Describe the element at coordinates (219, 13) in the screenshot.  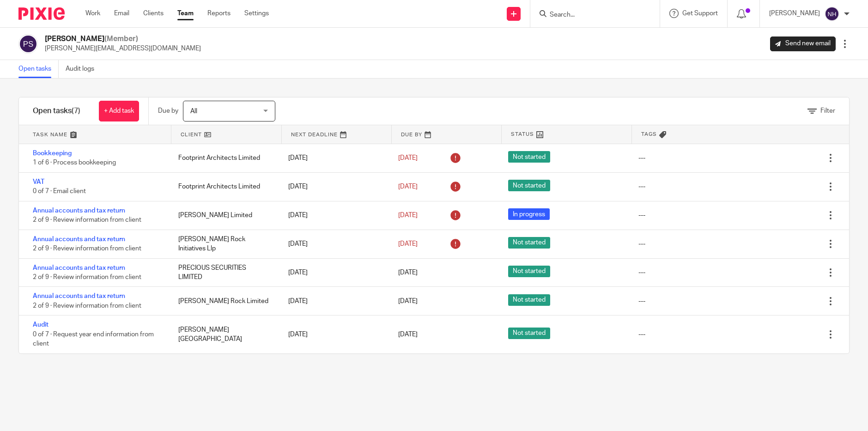
I see `a: Reports` at that location.